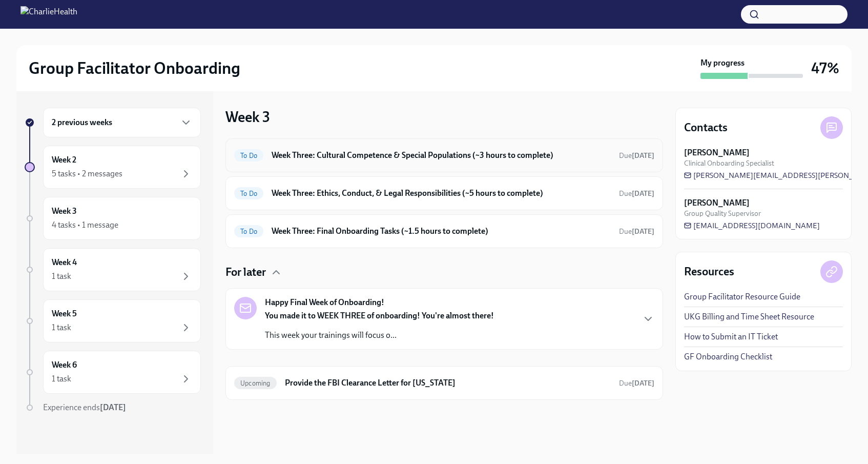  What do you see at coordinates (742, 297) in the screenshot?
I see `a: Group Facilitator Resource Guide` at bounding box center [742, 297].